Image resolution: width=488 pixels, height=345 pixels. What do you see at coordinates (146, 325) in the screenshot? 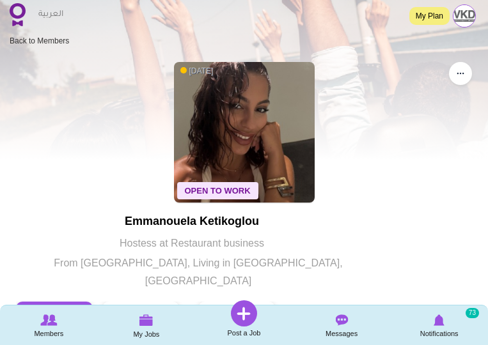
I see `a: My Jobs My Jobs` at bounding box center [146, 325].